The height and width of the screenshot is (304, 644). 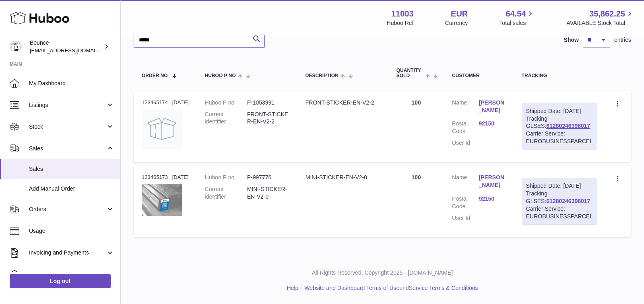 I want to click on div: Bounce, so click(x=66, y=47).